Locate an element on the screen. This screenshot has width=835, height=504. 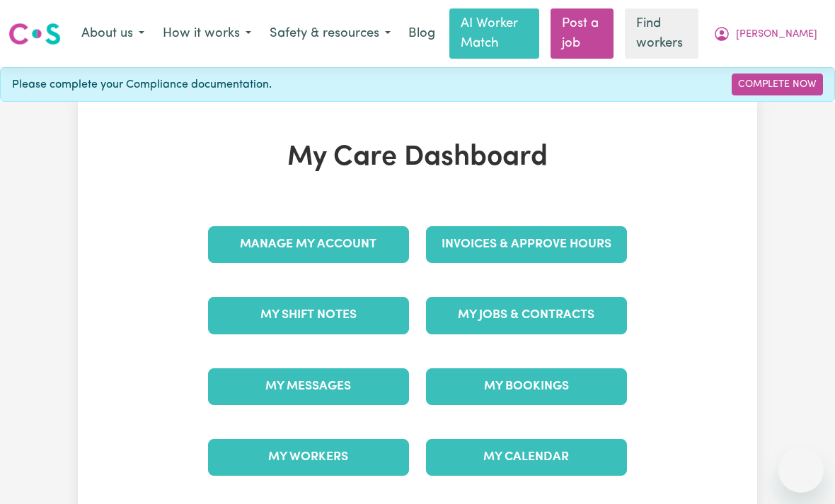
a: My Shift Notes is located at coordinates (308, 315).